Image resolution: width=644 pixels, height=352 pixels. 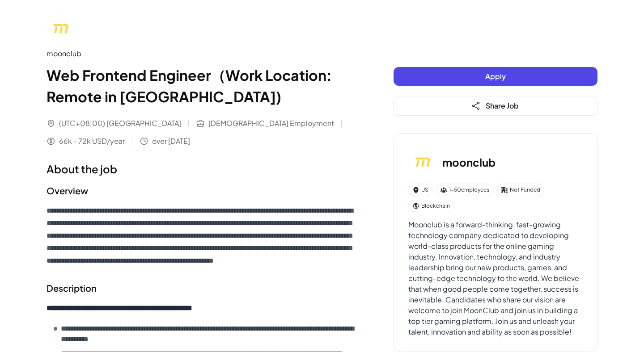 I want to click on div: Not Funded, so click(x=520, y=189).